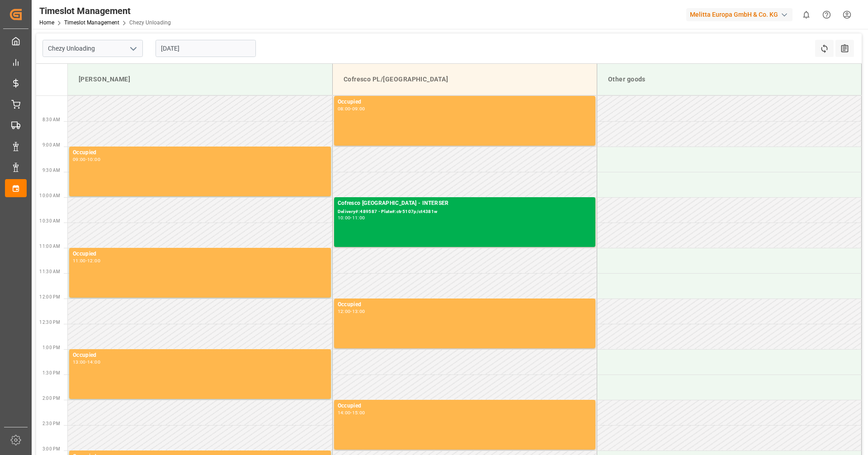 The image size is (868, 455). I want to click on div: 15:00, so click(359, 412).